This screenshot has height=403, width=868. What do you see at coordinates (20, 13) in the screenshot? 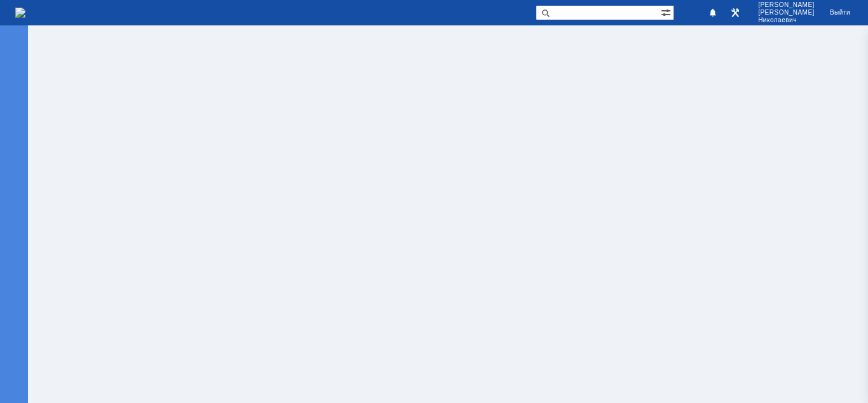
I see `img: logo` at bounding box center [20, 13].